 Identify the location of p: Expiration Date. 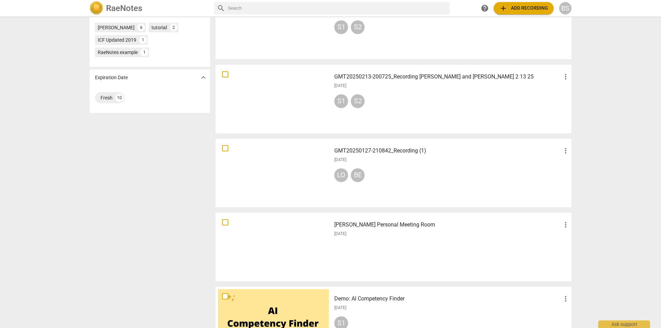
(111, 77).